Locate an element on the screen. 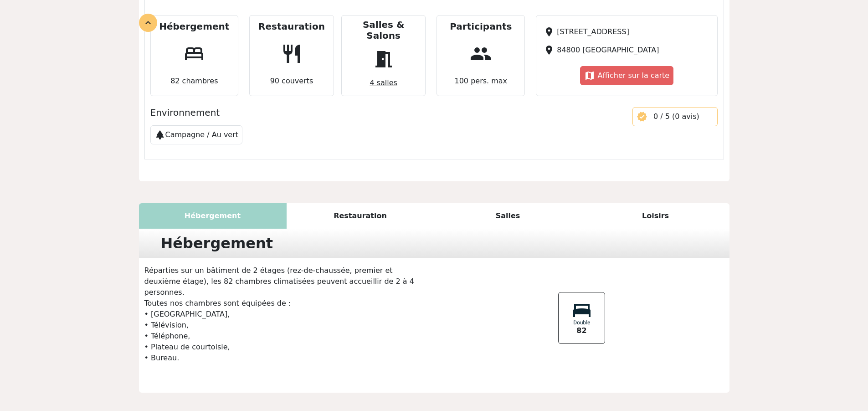  h5: Participants is located at coordinates (481, 27).